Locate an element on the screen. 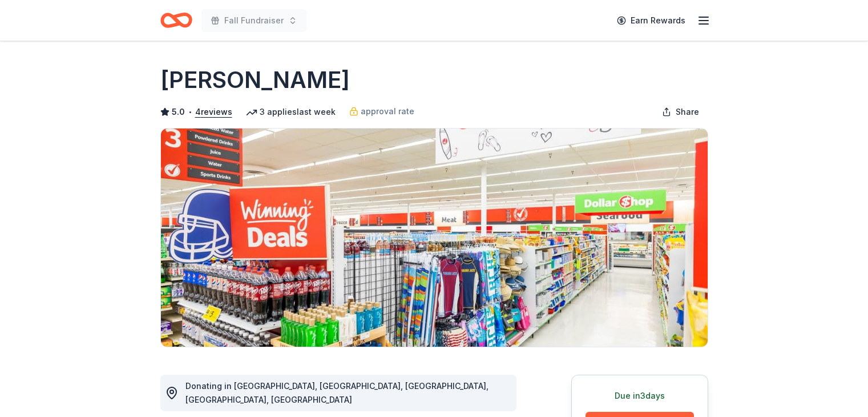 Image resolution: width=868 pixels, height=417 pixels. span: Fall Fundraiser is located at coordinates (254, 21).